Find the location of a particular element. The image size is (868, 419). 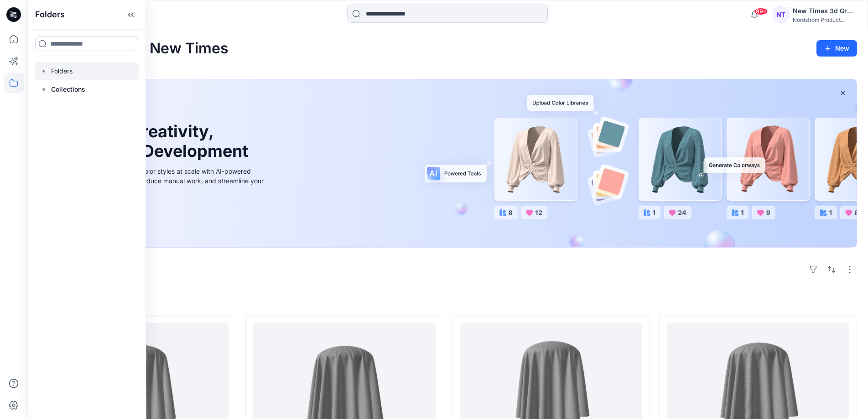

div: NT is located at coordinates (781, 15).